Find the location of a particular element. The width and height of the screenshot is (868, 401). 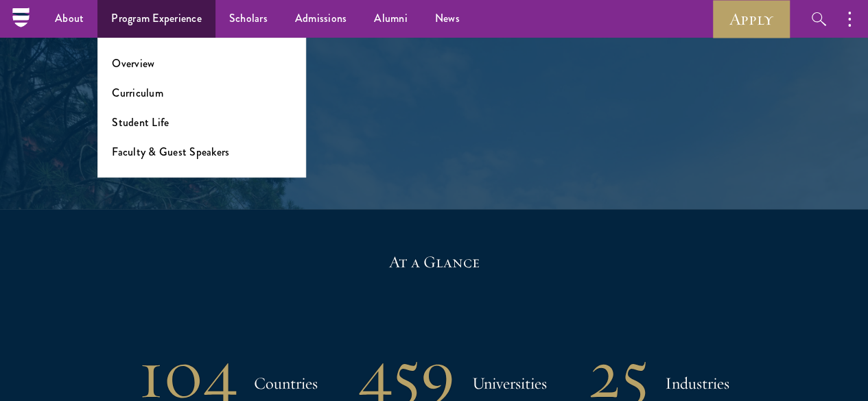

h3: Universities is located at coordinates (509, 384).